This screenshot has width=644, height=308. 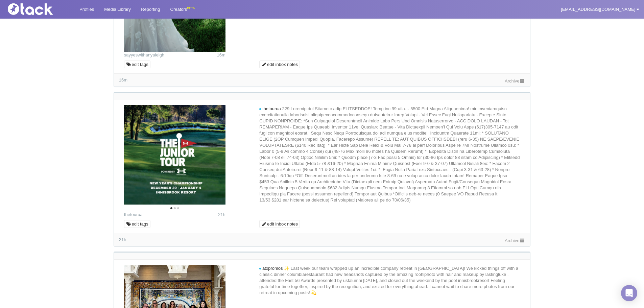 What do you see at coordinates (175, 208) in the screenshot?
I see `li: Page dot 2` at bounding box center [175, 208].